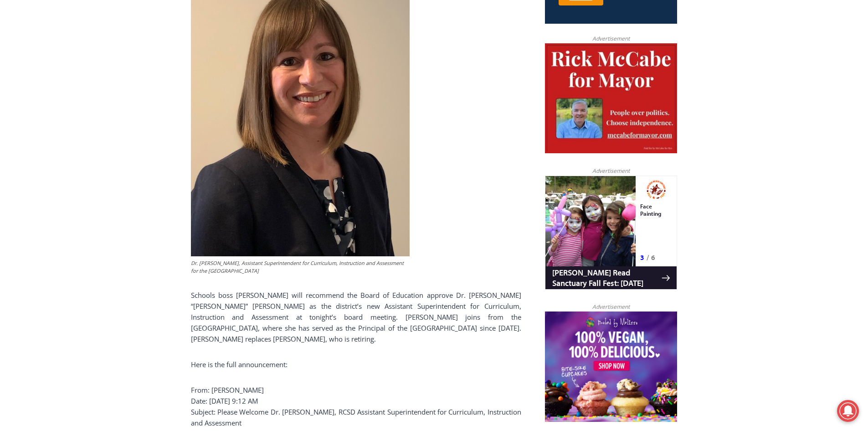 The width and height of the screenshot is (868, 431). I want to click on p: Here is the full announcement:, so click(356, 364).